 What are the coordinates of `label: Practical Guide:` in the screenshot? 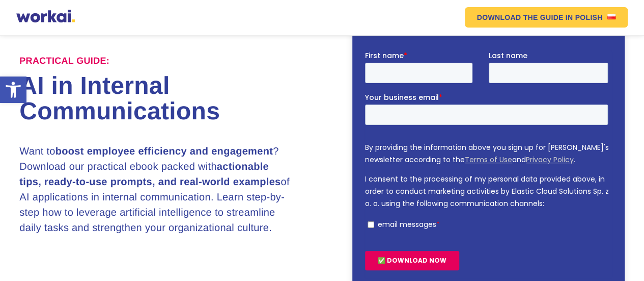 It's located at (64, 61).